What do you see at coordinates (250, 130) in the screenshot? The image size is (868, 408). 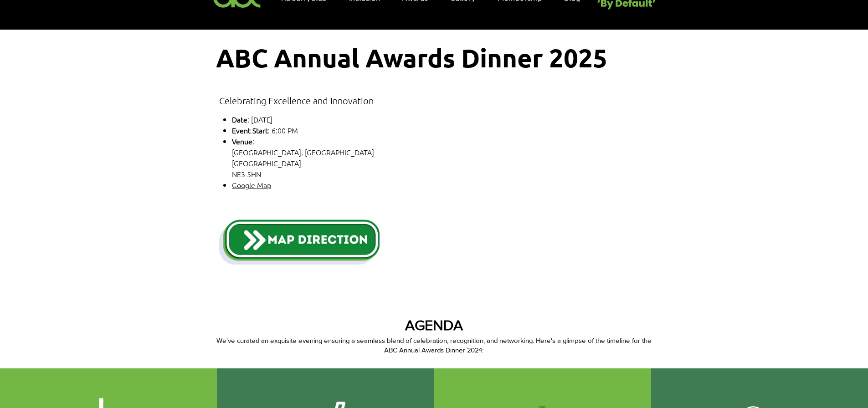 I see `span: Event Start` at bounding box center [250, 130].